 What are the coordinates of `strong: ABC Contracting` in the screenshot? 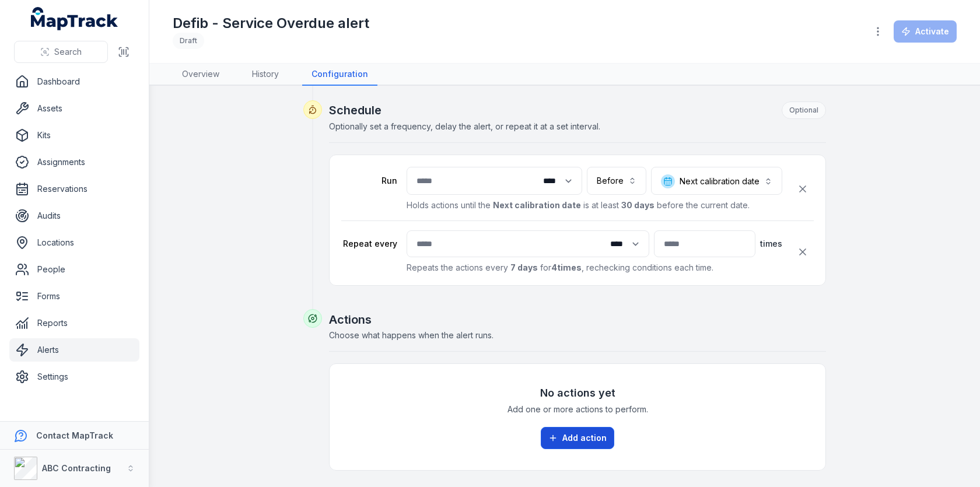 It's located at (77, 468).